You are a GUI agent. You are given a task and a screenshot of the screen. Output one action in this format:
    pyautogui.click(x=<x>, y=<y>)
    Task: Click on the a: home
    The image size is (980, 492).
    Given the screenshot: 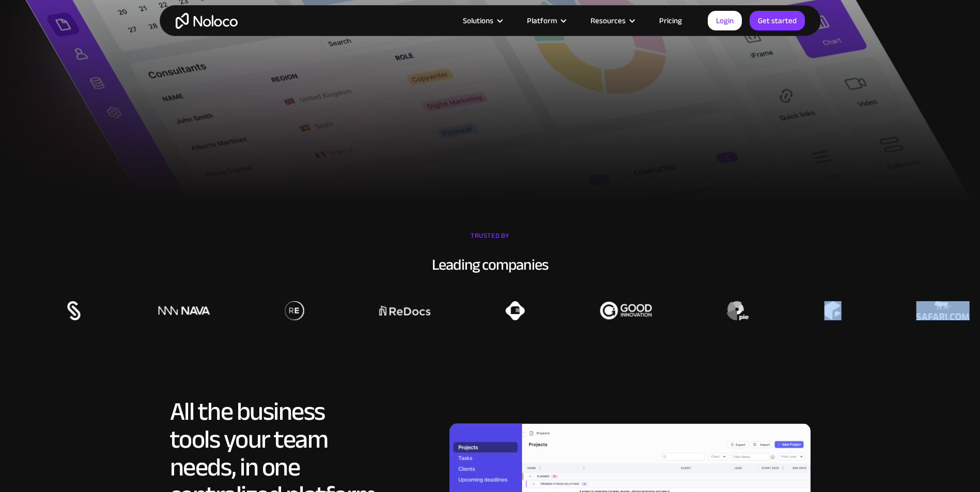 What is the action you would take?
    pyautogui.click(x=206, y=20)
    